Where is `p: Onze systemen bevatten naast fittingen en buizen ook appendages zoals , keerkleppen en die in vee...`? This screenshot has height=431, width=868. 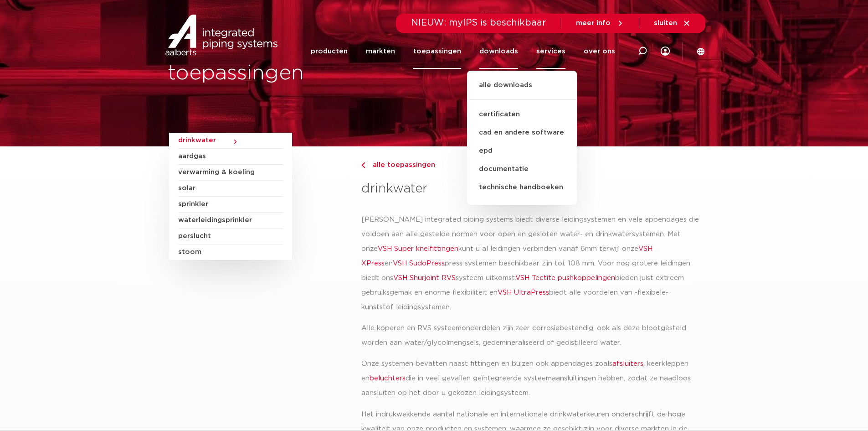 p: Onze systemen bevatten naast fittingen en buizen ook appendages zoals , keerkleppen en die in vee... is located at coordinates (529, 379).